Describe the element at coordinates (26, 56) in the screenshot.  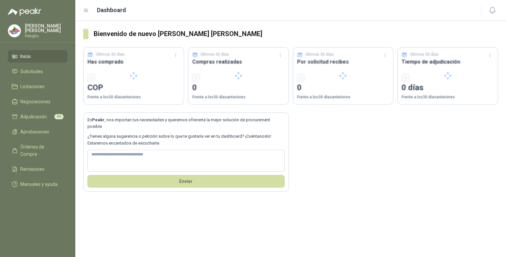
I see `span: Inicio` at that location.